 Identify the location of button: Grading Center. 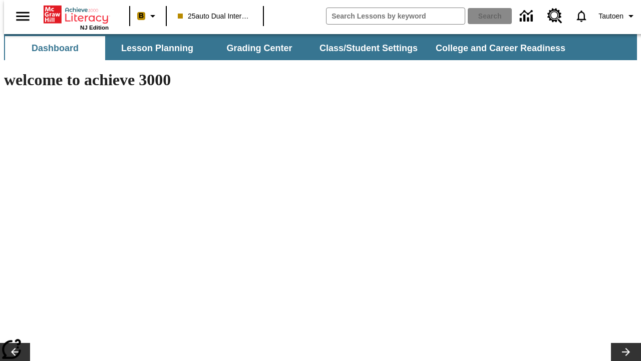
(260, 48).